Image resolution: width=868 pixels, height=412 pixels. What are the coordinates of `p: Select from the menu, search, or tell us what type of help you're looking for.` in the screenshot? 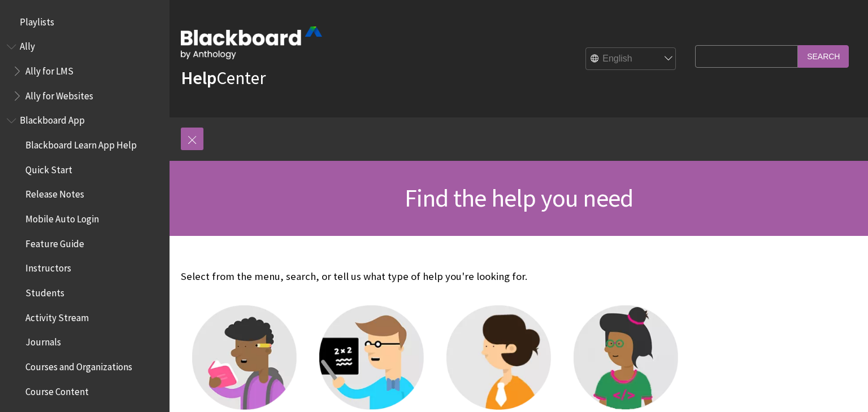 It's located at (435, 277).